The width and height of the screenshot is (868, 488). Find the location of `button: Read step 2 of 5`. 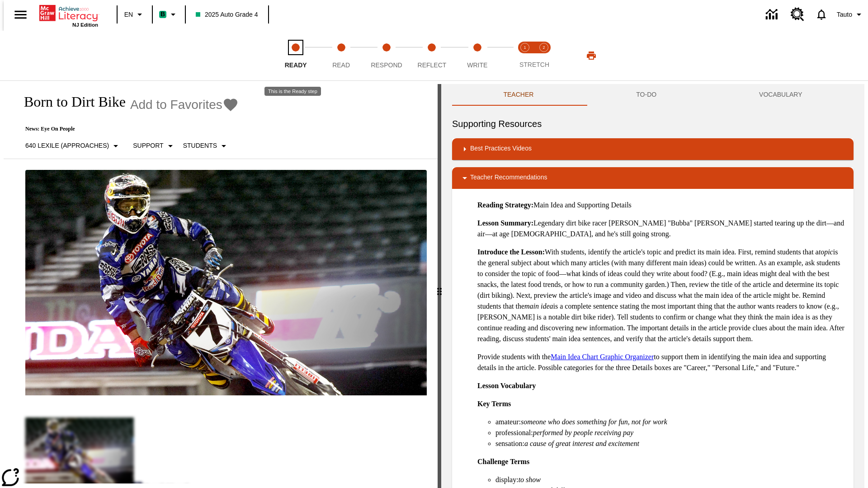

button: Read step 2 of 5 is located at coordinates (341, 55).